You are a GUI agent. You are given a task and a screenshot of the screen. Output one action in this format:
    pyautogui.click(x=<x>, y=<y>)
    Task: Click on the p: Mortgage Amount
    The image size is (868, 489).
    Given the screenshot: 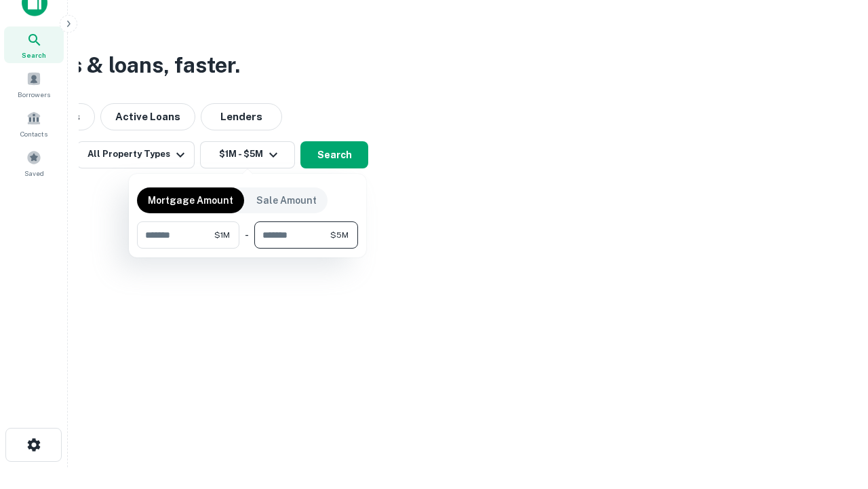 What is the action you would take?
    pyautogui.click(x=190, y=200)
    